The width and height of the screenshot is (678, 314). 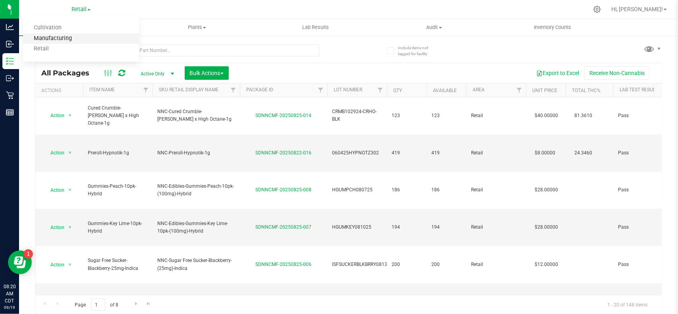 I want to click on a: Retail, so click(x=81, y=49).